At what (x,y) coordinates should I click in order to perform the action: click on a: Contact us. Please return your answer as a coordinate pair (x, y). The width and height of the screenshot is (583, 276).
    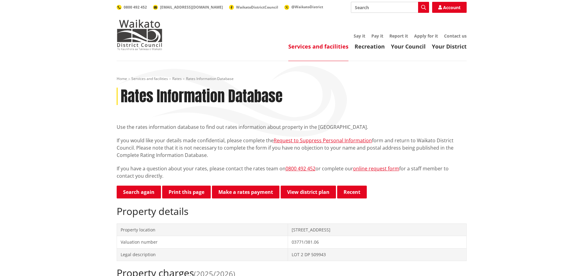
    Looking at the image, I should click on (455, 36).